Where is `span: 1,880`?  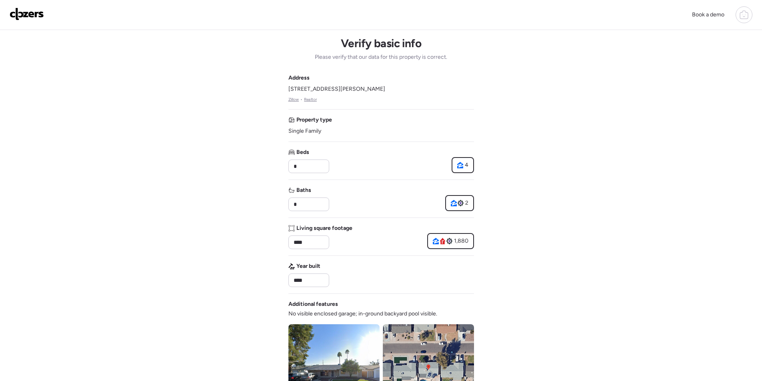 span: 1,880 is located at coordinates (461, 241).